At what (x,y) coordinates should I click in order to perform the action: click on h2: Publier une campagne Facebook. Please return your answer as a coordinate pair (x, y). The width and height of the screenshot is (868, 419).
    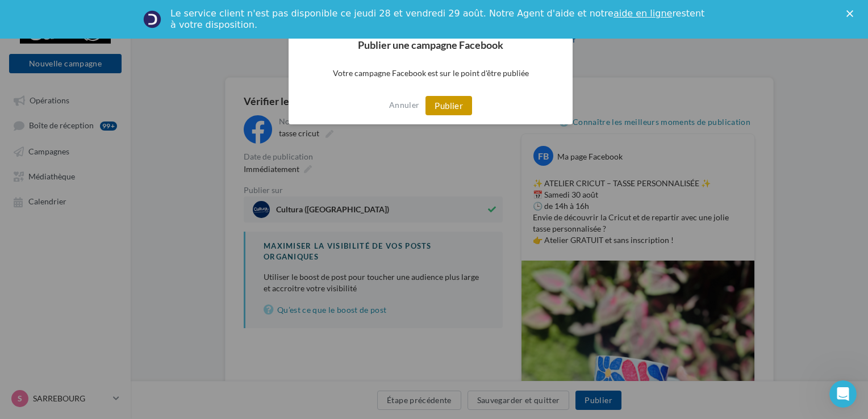
    Looking at the image, I should click on (431, 45).